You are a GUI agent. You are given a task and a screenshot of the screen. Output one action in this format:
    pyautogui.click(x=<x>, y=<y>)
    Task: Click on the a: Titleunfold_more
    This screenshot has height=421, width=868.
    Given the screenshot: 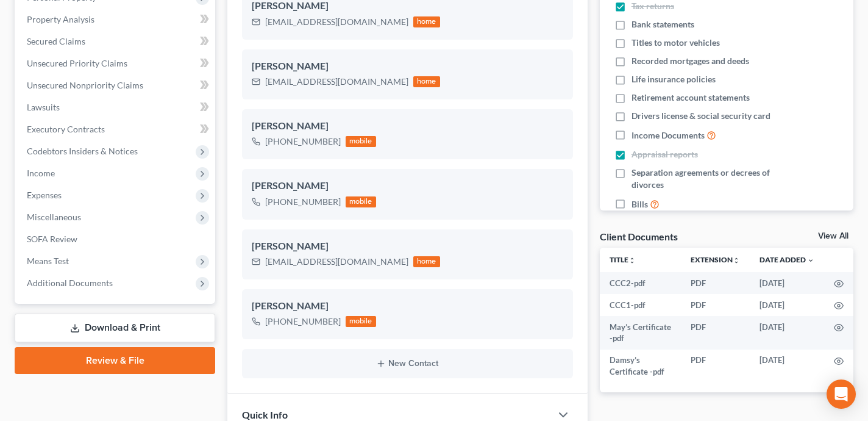 What is the action you would take?
    pyautogui.click(x=622, y=259)
    